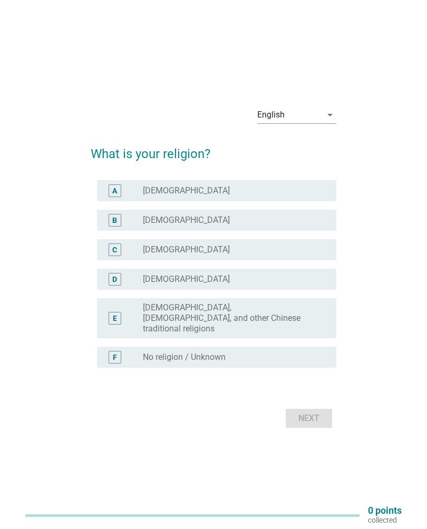 The image size is (427, 529). I want to click on div: D, so click(114, 279).